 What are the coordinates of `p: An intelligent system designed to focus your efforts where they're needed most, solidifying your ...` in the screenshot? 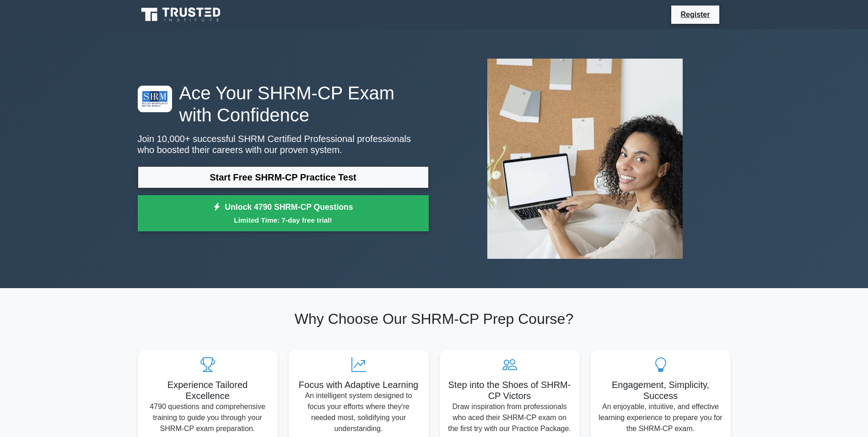 It's located at (358, 412).